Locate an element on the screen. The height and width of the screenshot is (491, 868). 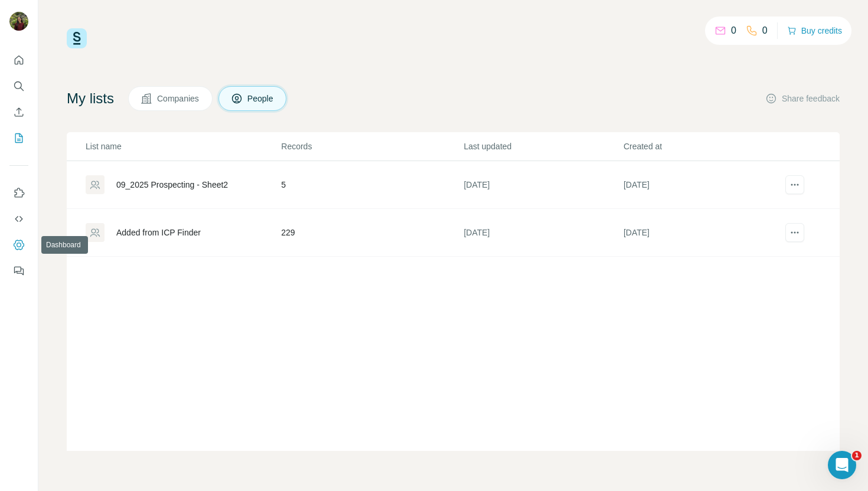
button: Buy credits is located at coordinates (814, 31).